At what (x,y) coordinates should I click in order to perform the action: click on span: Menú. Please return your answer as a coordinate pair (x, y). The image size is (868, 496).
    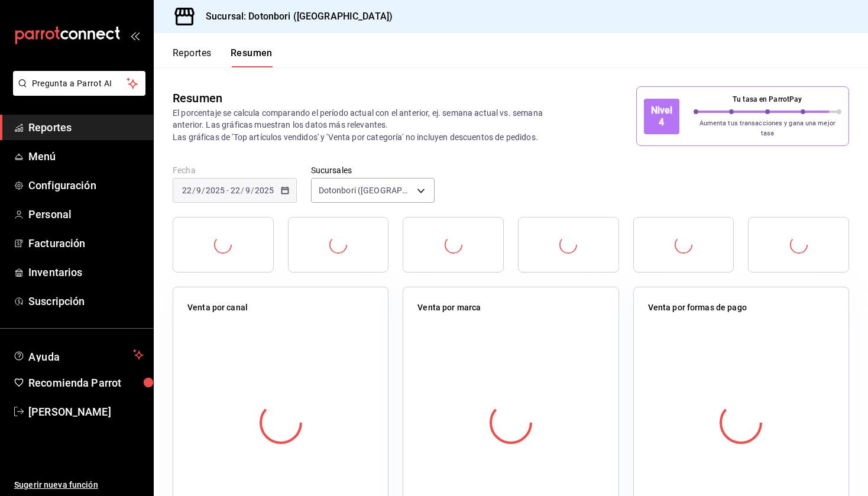
    Looking at the image, I should click on (85, 156).